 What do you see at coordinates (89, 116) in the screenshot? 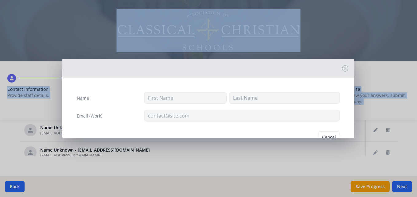
I see `label: Email (Work)` at bounding box center [89, 116].